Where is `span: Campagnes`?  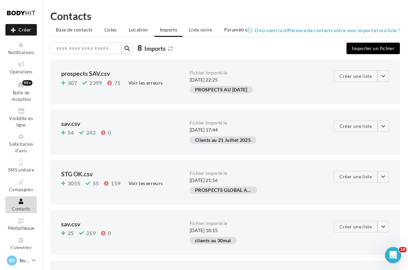 span: Campagnes is located at coordinates (21, 189).